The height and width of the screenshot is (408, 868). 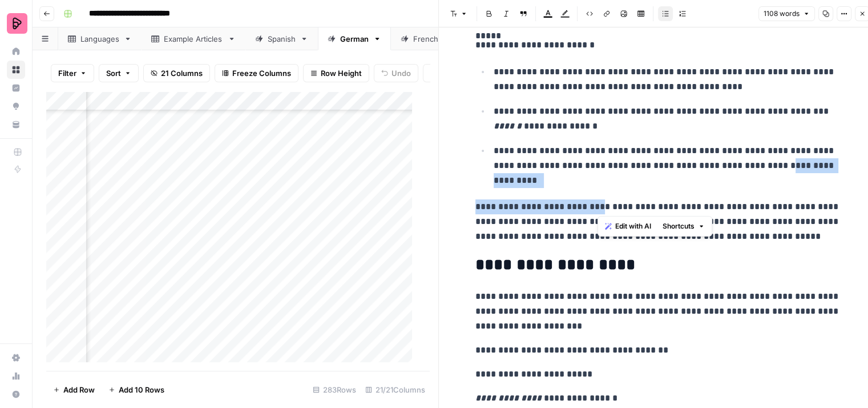 What do you see at coordinates (100, 39) in the screenshot?
I see `a: Languages` at bounding box center [100, 39].